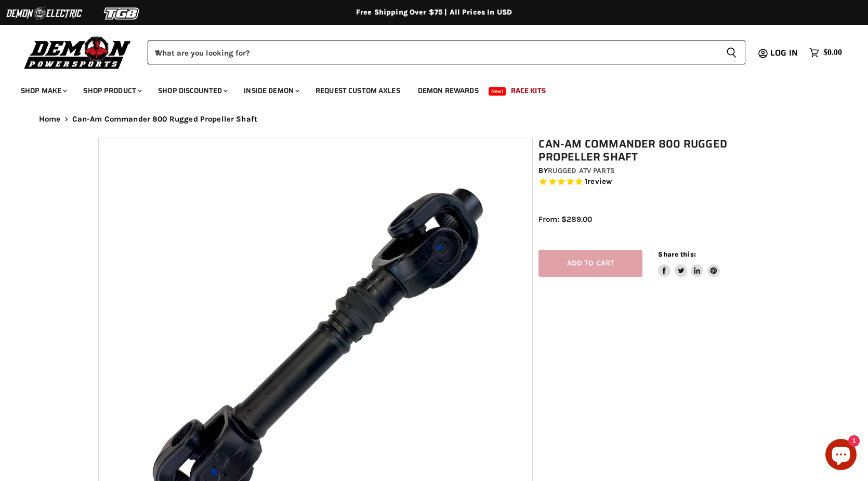 The height and width of the screenshot is (481, 868). What do you see at coordinates (689, 264) in the screenshot?
I see `aside: Share this:` at bounding box center [689, 264].